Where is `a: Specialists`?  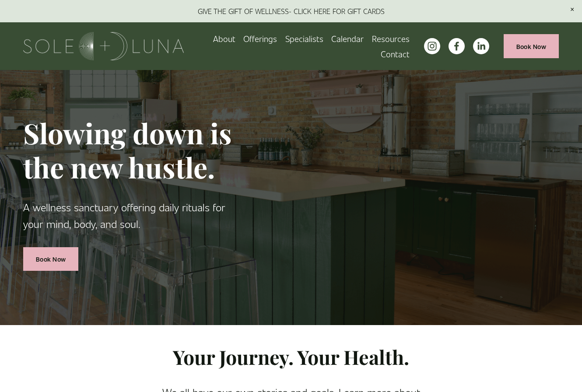
a: Specialists is located at coordinates (304, 39).